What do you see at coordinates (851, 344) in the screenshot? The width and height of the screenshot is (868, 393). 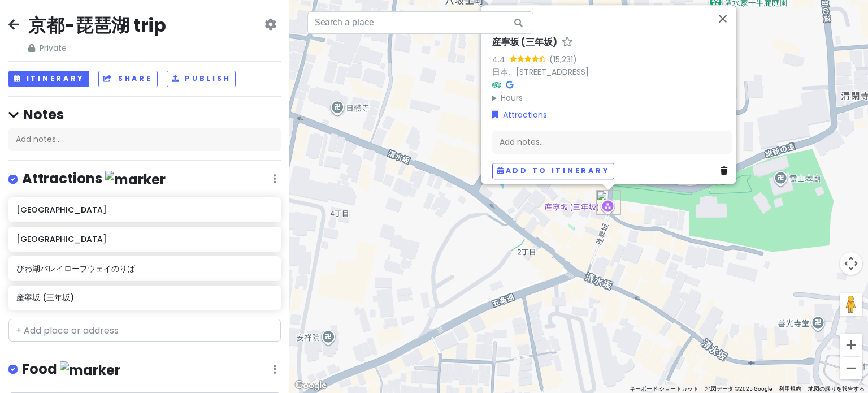 I see `button: ズームイン` at bounding box center [851, 344].